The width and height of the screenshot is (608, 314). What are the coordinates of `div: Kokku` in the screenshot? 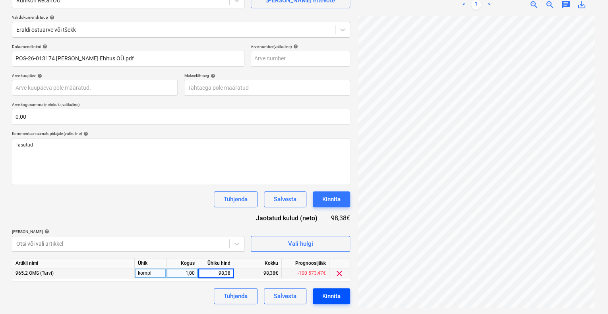 It's located at (258, 263).